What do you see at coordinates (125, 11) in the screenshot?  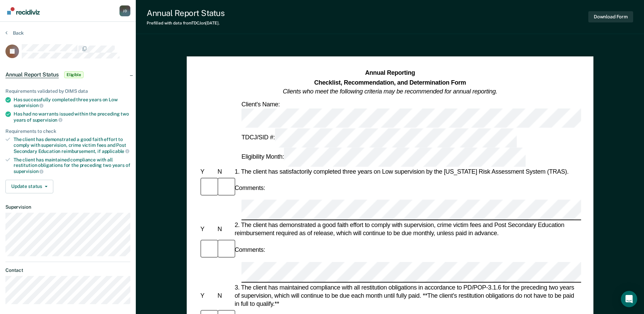 I see `button: Profile dropdown button` at bounding box center [125, 11].